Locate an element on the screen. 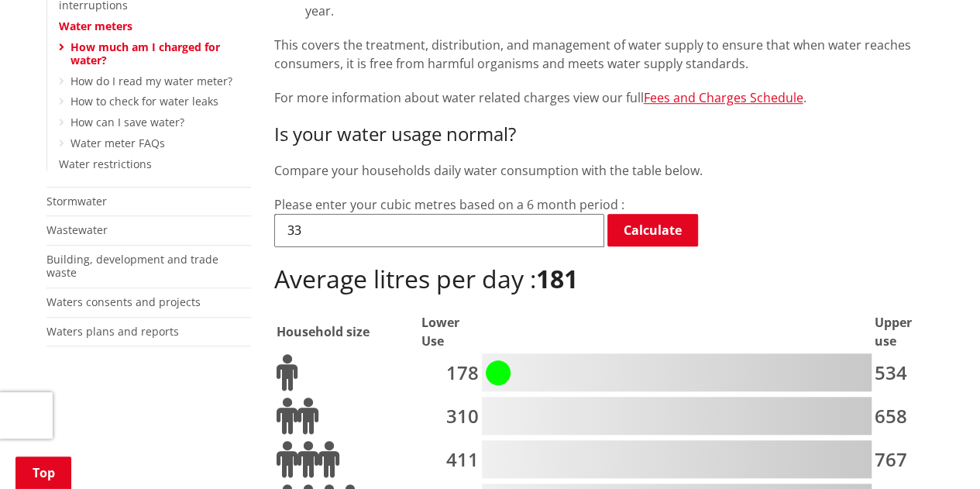  a: How much am I charged for water? is located at coordinates (145, 53).